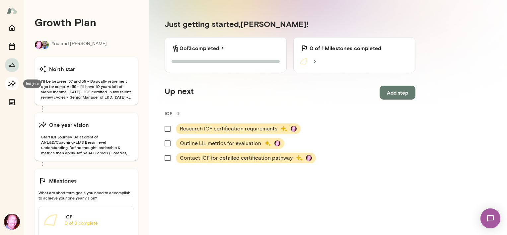 The width and height of the screenshot is (507, 235). Describe the element at coordinates (230, 143) in the screenshot. I see `div: Outline LIL metrics for evaluationMatthew Brady` at that location.